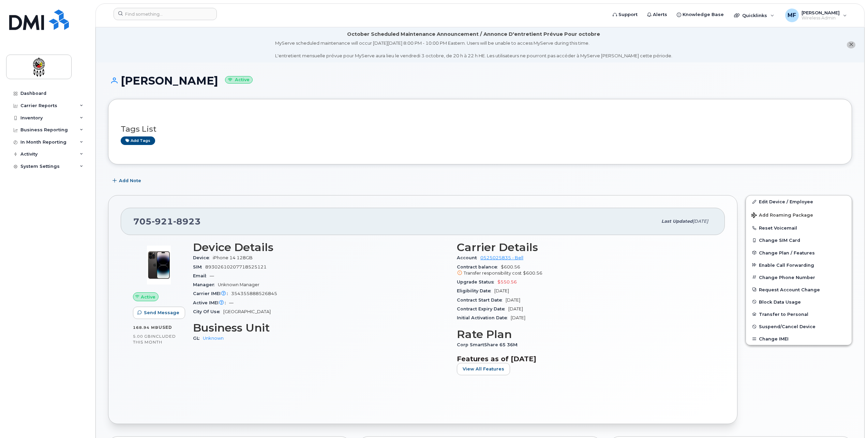 The height and width of the screenshot is (438, 868). Describe the element at coordinates (166, 327) in the screenshot. I see `span: used` at that location.